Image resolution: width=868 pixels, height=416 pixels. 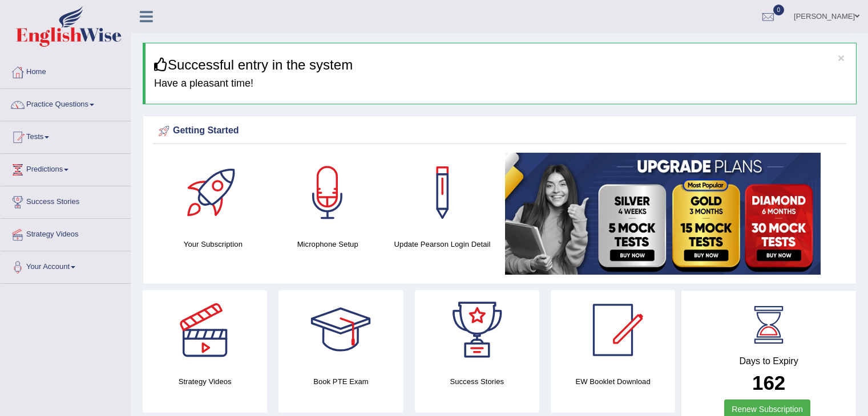 I want to click on h4: Success Stories, so click(x=477, y=381).